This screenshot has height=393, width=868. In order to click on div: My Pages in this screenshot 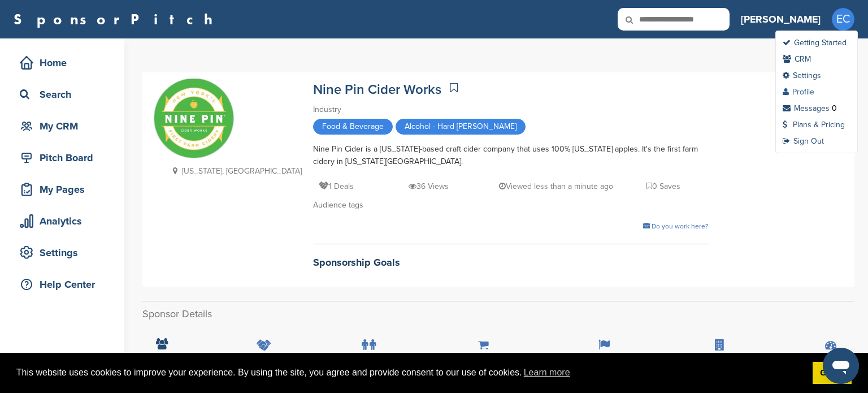, I will do `click(65, 190)`.